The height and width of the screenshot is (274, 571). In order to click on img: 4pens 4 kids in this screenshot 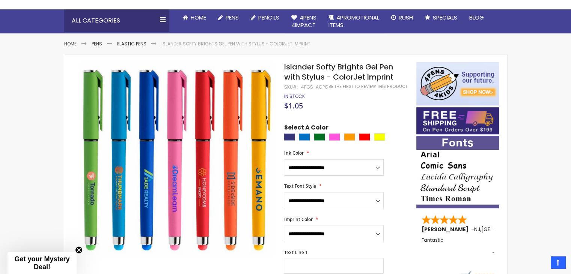, I will do `click(458, 84)`.